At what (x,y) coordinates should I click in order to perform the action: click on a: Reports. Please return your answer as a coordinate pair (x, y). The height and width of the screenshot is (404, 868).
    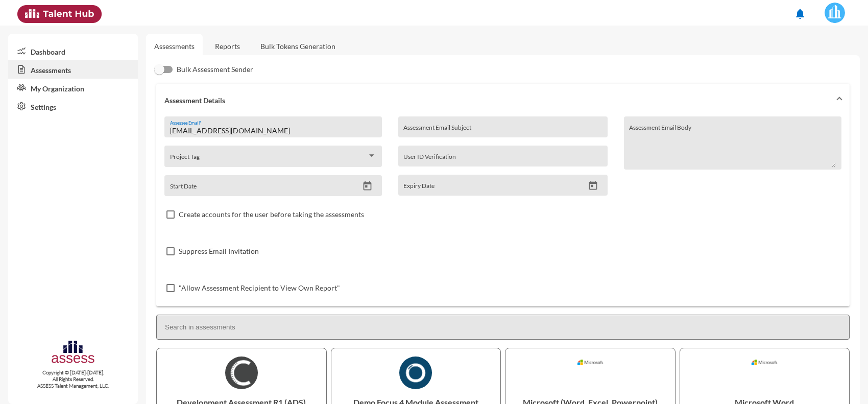
    Looking at the image, I should click on (227, 46).